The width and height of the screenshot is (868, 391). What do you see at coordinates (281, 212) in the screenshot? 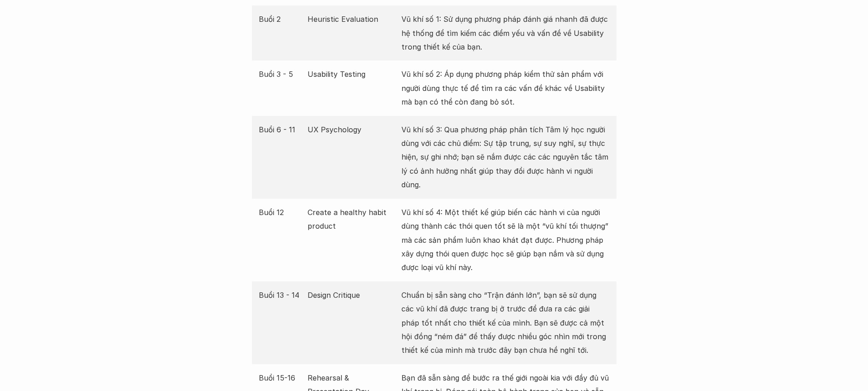
I see `p: Buổi 12` at bounding box center [281, 212].